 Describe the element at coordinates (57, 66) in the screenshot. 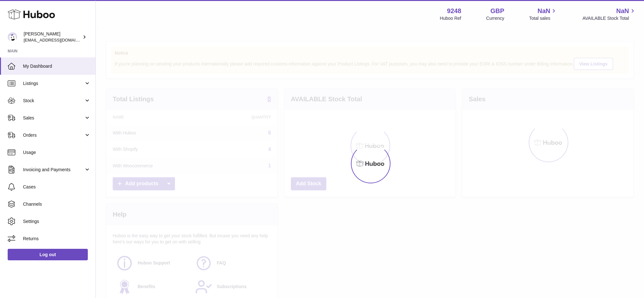

I see `span: My Dashboard` at that location.